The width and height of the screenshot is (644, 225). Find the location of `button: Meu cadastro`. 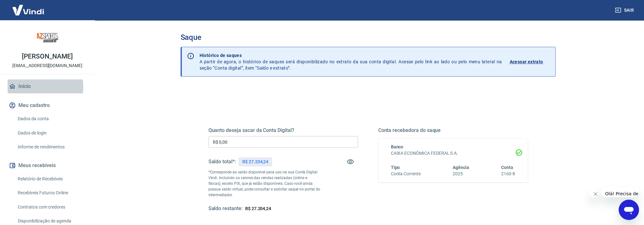

button: Meu cadastro is located at coordinates (47, 105).